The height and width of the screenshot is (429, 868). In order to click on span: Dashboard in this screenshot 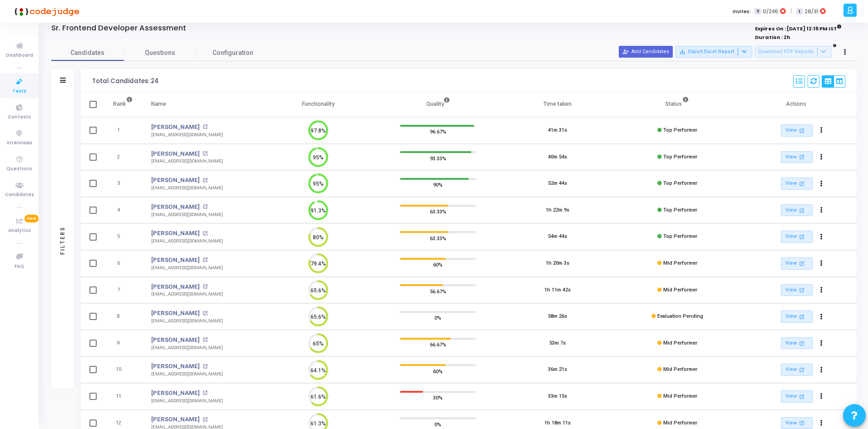, I will do `click(20, 55)`.